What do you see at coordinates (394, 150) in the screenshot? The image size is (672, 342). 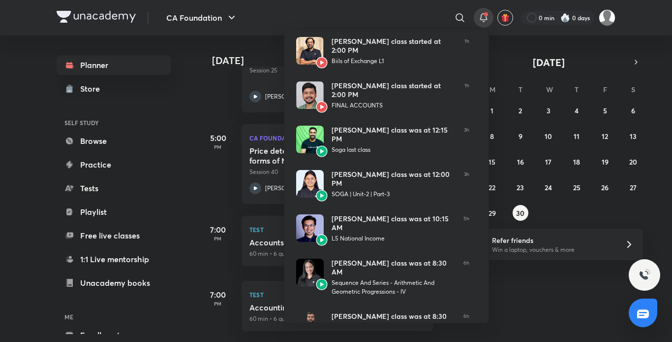 I see `div: Soga last class` at bounding box center [394, 150].